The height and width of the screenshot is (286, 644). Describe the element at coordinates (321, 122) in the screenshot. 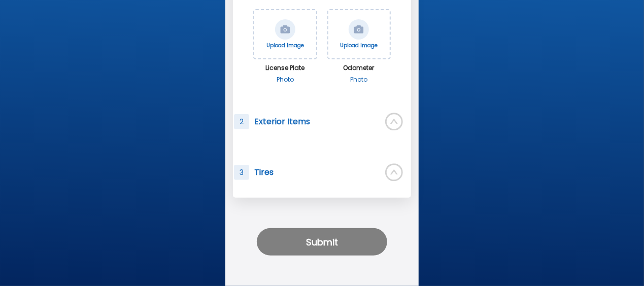

I see `div: up-circle2Exterior Items` at that location.